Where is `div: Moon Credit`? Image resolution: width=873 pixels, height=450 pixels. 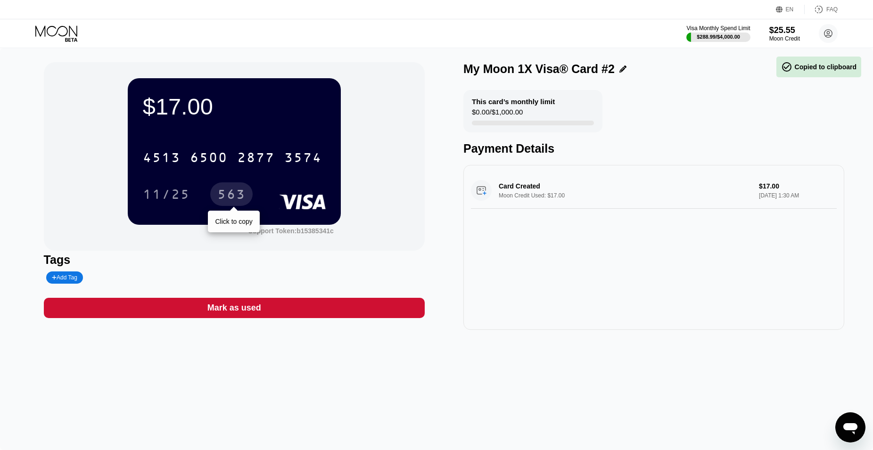
div: Moon Credit is located at coordinates (784, 39).